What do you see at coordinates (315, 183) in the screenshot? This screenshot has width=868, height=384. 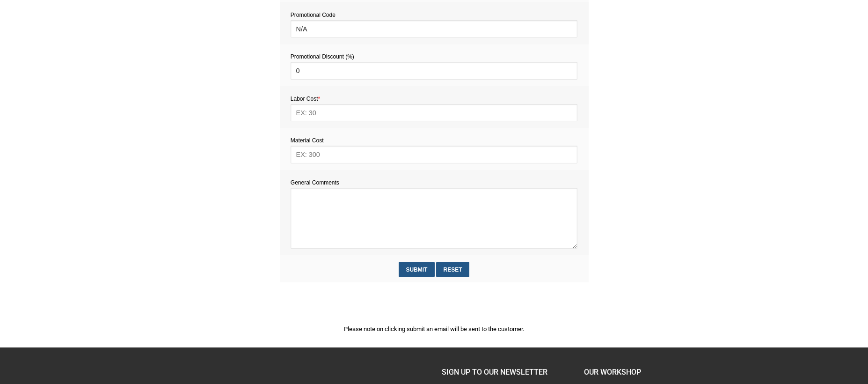 I see `span: General Comments` at bounding box center [315, 183].